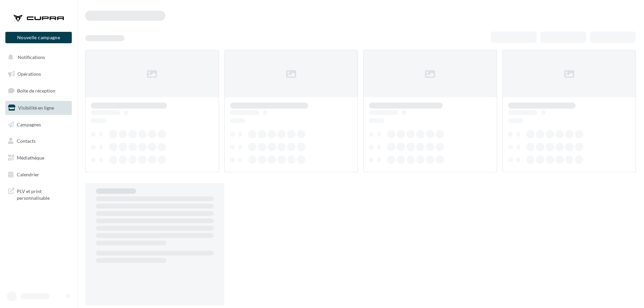 The image size is (644, 308). What do you see at coordinates (31, 57) in the screenshot?
I see `span: Notifications` at bounding box center [31, 57].